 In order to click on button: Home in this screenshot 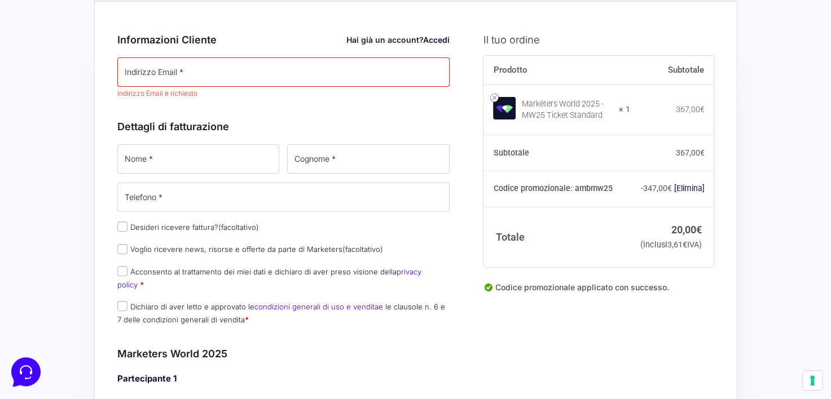, I will do `click(43, 308)`.